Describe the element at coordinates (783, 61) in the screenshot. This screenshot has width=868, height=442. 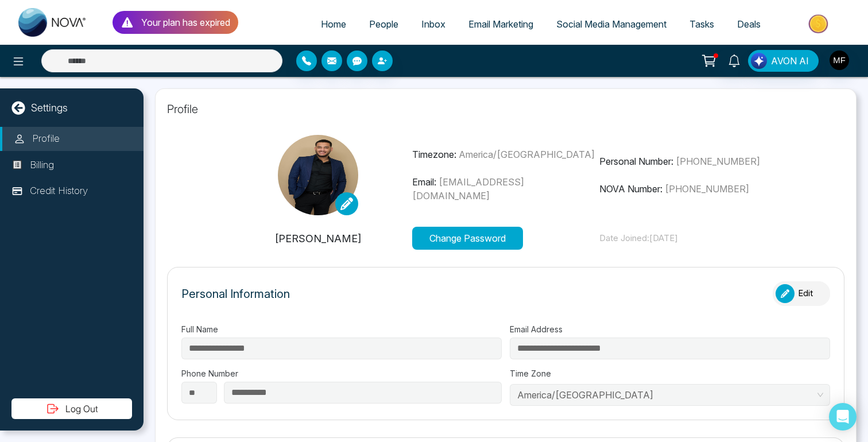
I see `button: AVON AI` at that location.